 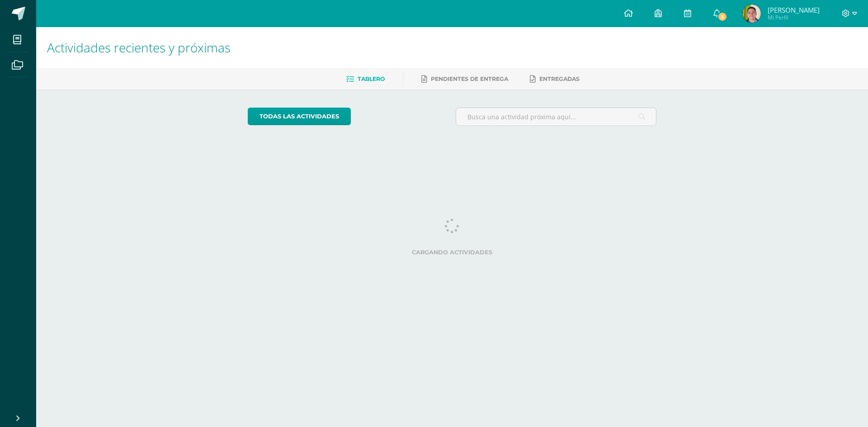 What do you see at coordinates (139, 47) in the screenshot?
I see `span: Actividades recientes y próximas` at bounding box center [139, 47].